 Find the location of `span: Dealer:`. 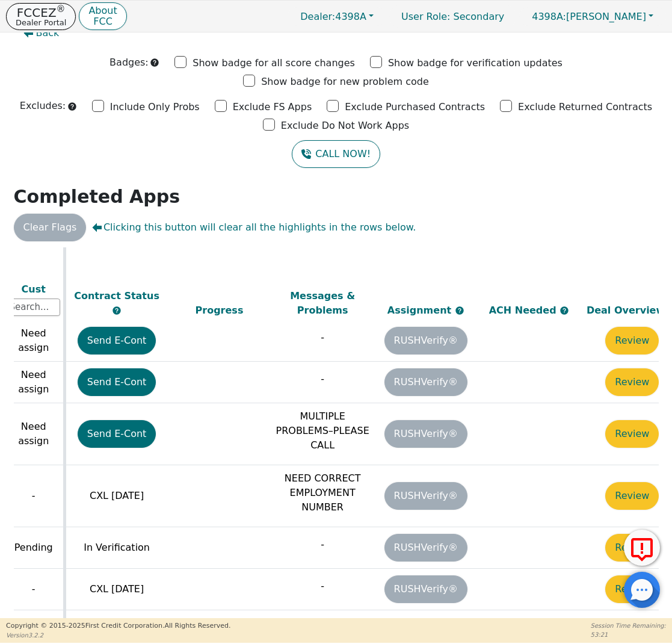

span: Dealer: is located at coordinates (318, 16).